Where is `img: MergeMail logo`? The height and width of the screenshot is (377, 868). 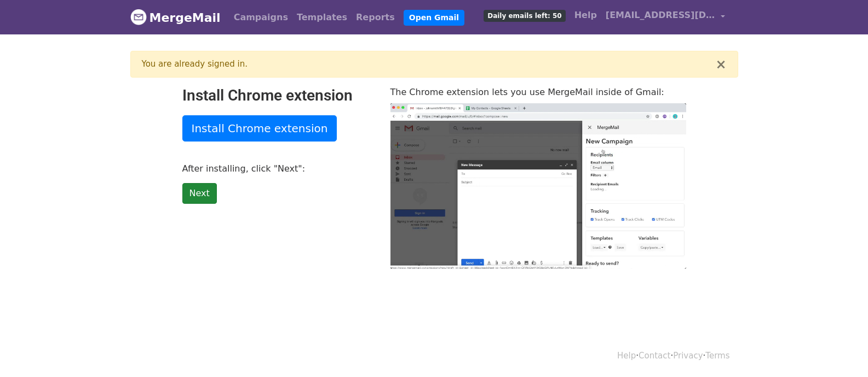
img: MergeMail logo is located at coordinates (138, 17).